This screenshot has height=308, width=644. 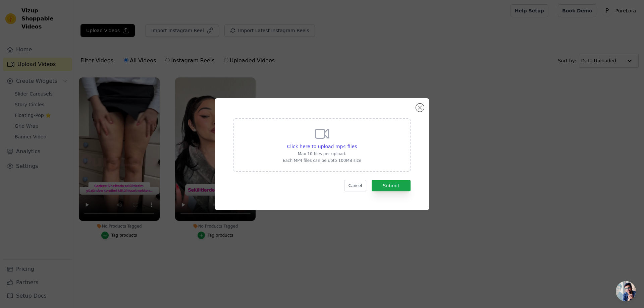 What do you see at coordinates (391, 186) in the screenshot?
I see `button: Submit` at bounding box center [391, 186].